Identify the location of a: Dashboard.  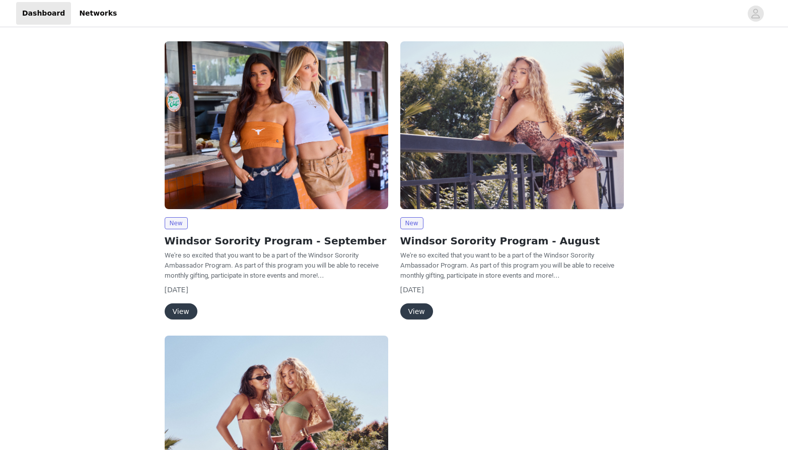
(43, 13).